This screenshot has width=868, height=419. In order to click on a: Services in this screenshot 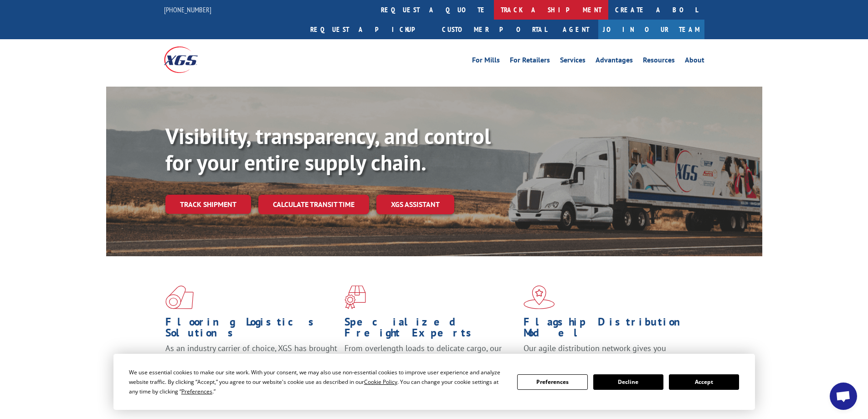, I will do `click(573, 62)`.